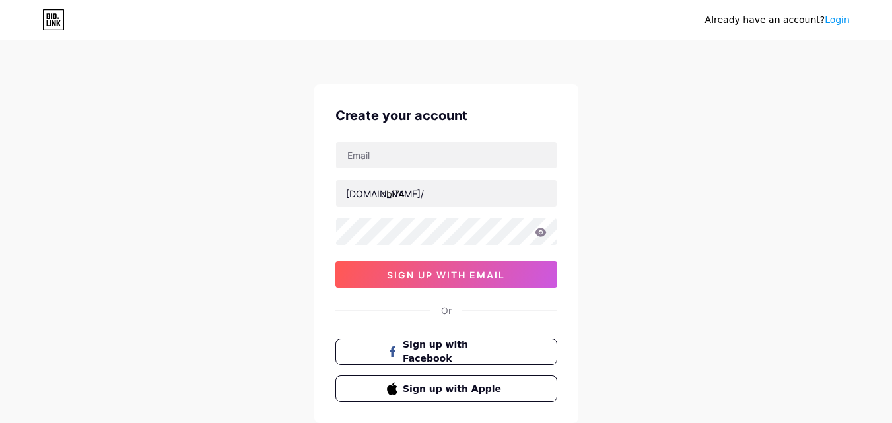 The image size is (892, 423). What do you see at coordinates (446, 275) in the screenshot?
I see `button: sign up with email` at bounding box center [446, 275].